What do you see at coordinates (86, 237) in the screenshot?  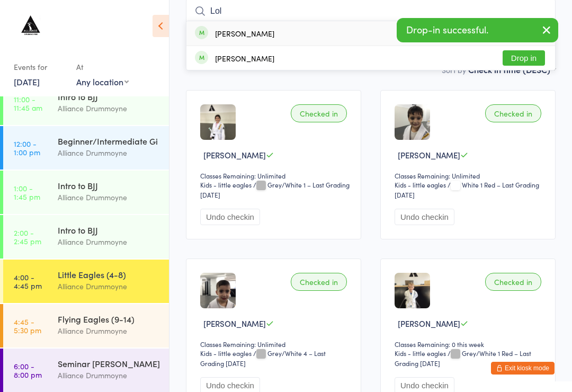 I see `a: 2:00 -2:45 pmIntro to BJJAlliance Drummoyne` at bounding box center [86, 237].